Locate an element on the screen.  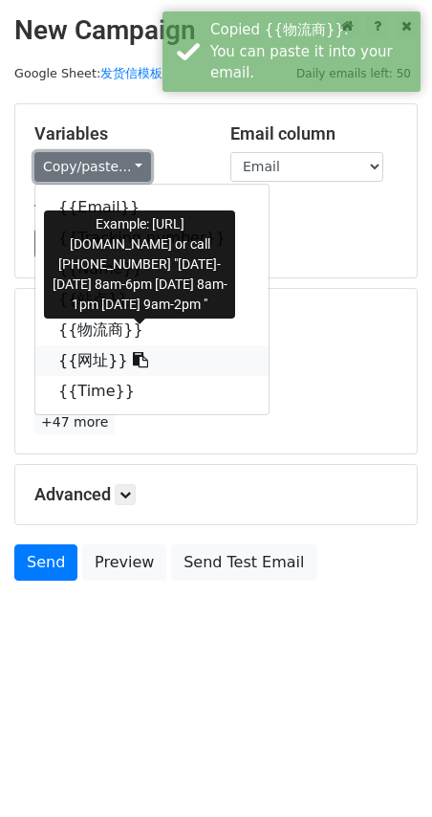
a: {{物流商}} is located at coordinates (152, 330).